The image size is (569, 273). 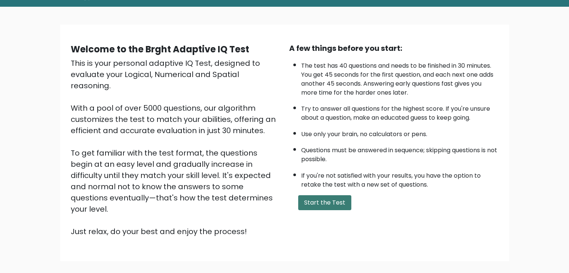 What do you see at coordinates (325, 203) in the screenshot?
I see `button: Start the Test` at bounding box center [325, 203].